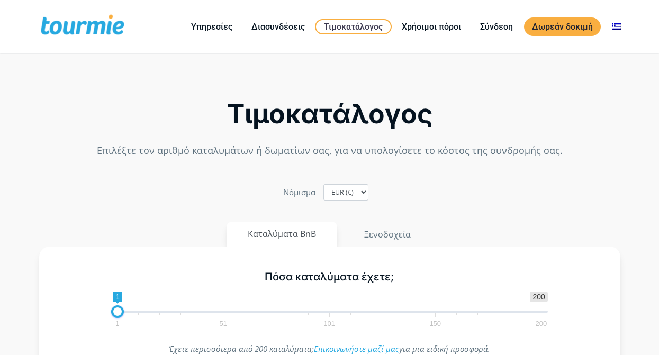 The image size is (659, 355). What do you see at coordinates (356, 349) in the screenshot?
I see `a: Επικοινωνήστε μαζί μας` at bounding box center [356, 349].